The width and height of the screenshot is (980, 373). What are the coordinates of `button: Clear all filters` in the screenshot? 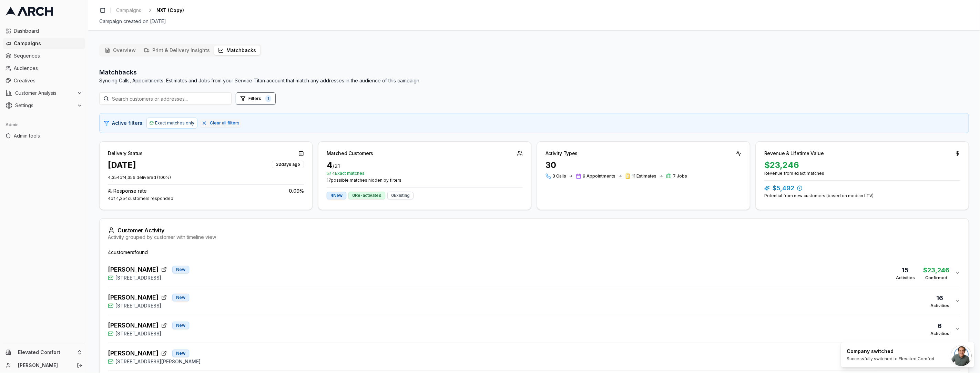 It's located at (221, 123).